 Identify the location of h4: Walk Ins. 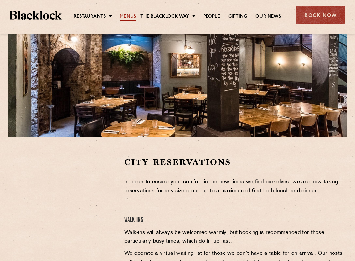
(235, 220).